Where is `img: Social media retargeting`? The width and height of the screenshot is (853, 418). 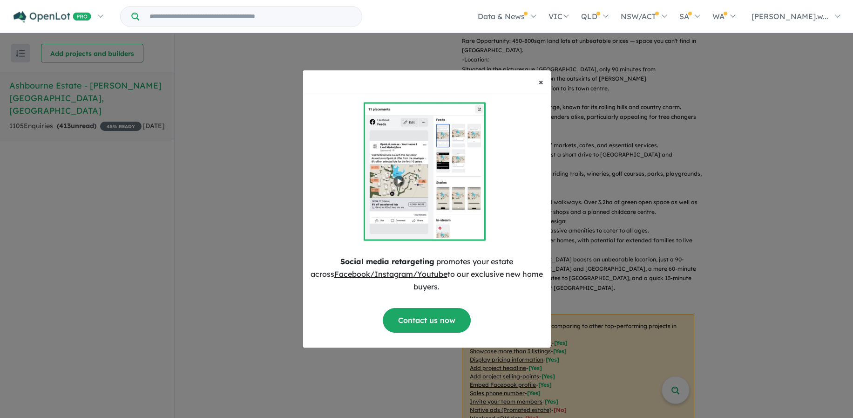 img: Social media retargeting is located at coordinates (424, 171).